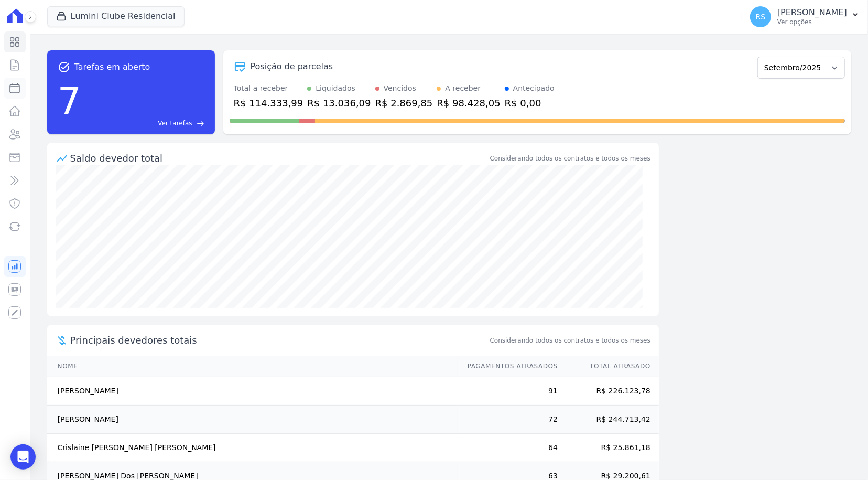  I want to click on td: R$ 25.861,18, so click(609, 448).